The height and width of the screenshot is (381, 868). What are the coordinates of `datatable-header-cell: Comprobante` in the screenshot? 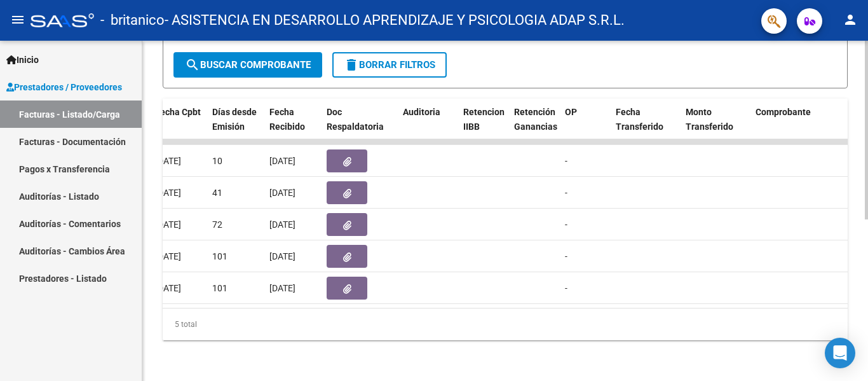 It's located at (808, 126).